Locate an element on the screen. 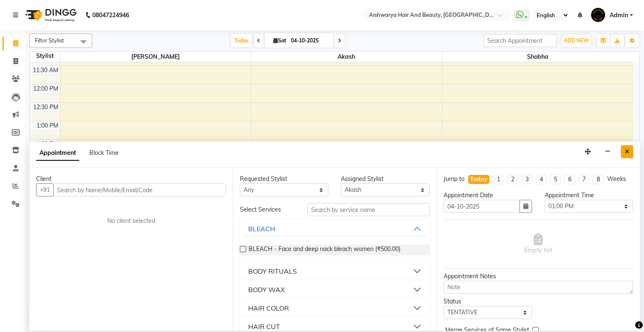  div: Client is located at coordinates (131, 179).